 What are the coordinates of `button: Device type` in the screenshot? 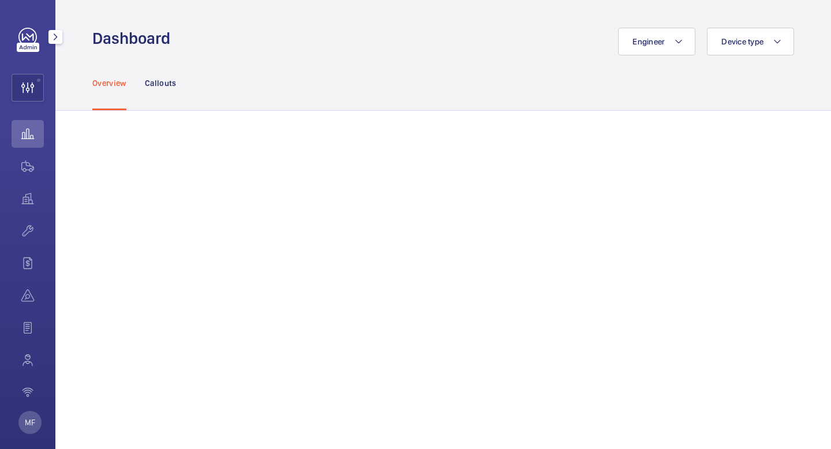 It's located at (750, 42).